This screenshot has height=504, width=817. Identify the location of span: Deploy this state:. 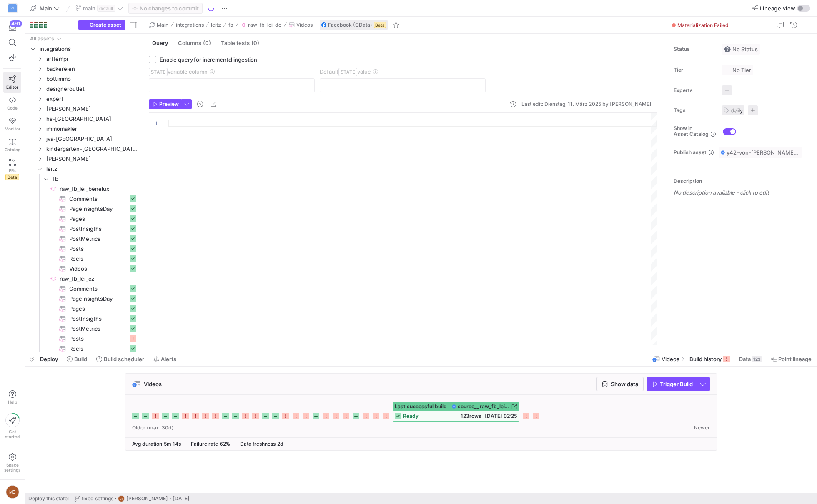
(49, 499).